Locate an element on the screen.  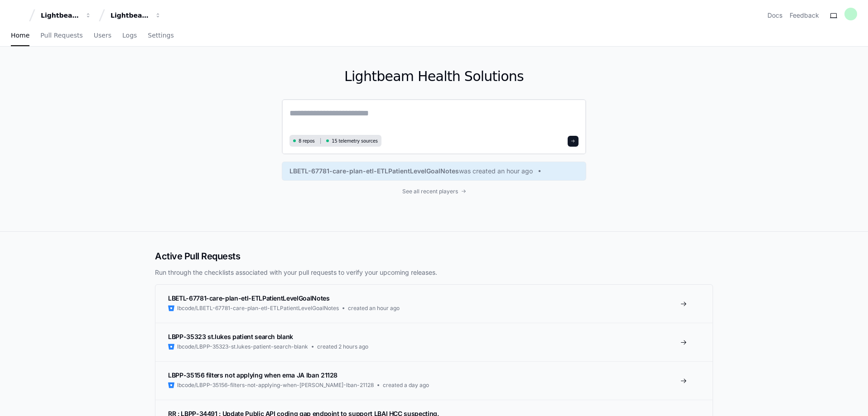
a: Docs is located at coordinates (775, 15).